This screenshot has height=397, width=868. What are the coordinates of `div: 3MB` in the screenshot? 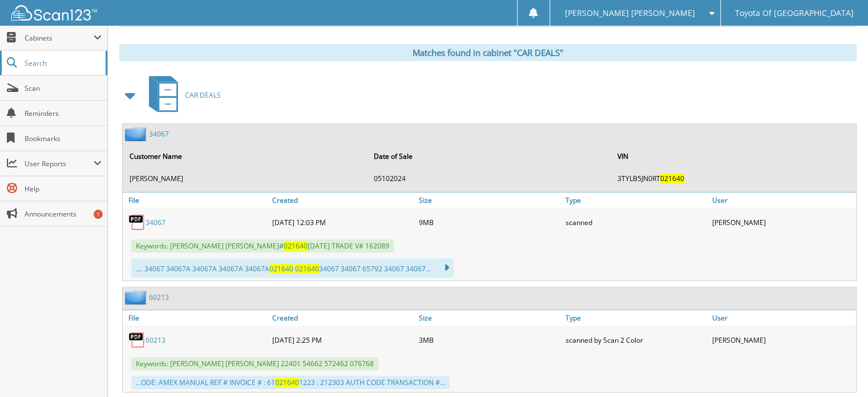 It's located at (489, 340).